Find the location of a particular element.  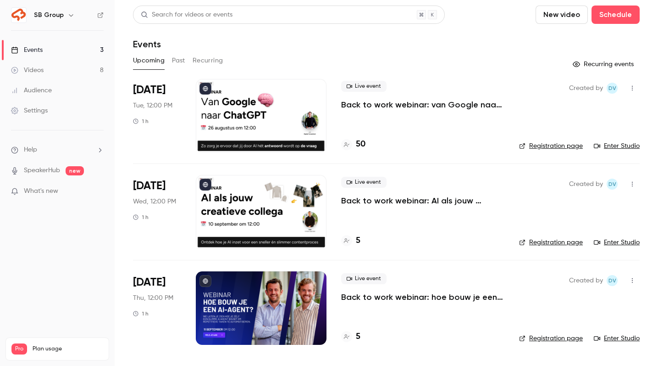

h1: Events is located at coordinates (147, 44).